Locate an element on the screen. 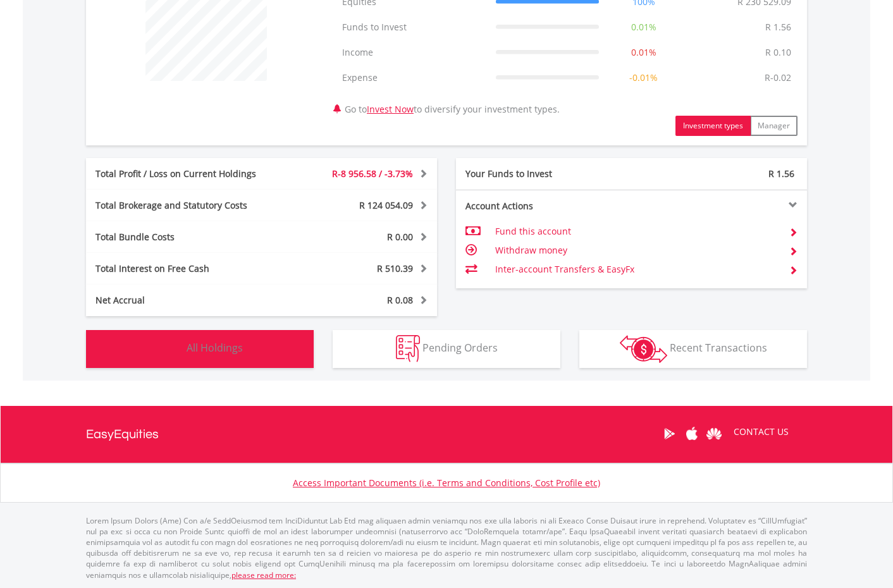  span: R 0.00 is located at coordinates (400, 237).